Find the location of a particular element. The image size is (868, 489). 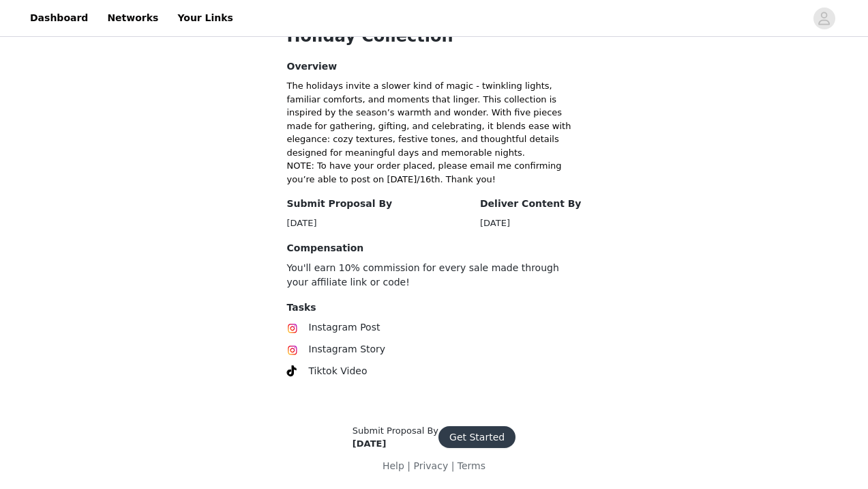

button: Get Started is located at coordinates (477, 436).